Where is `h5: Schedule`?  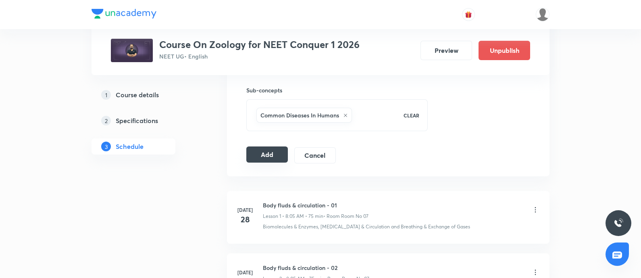 h5: Schedule is located at coordinates (129, 146).